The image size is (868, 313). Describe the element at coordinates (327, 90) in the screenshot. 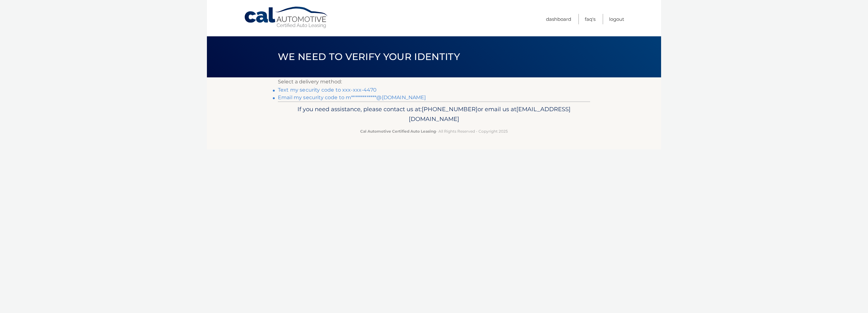

I see `a: Text my security code to xxx-xxx-4470` at that location.